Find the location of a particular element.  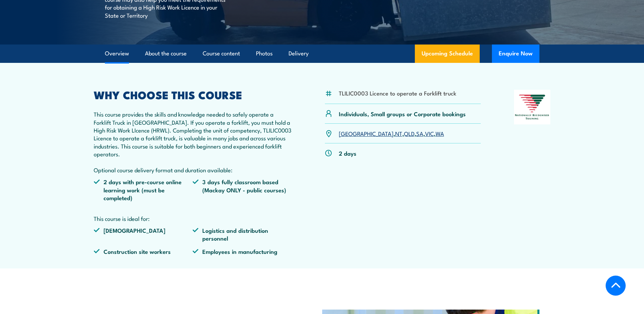

a: NT is located at coordinates (399, 133).